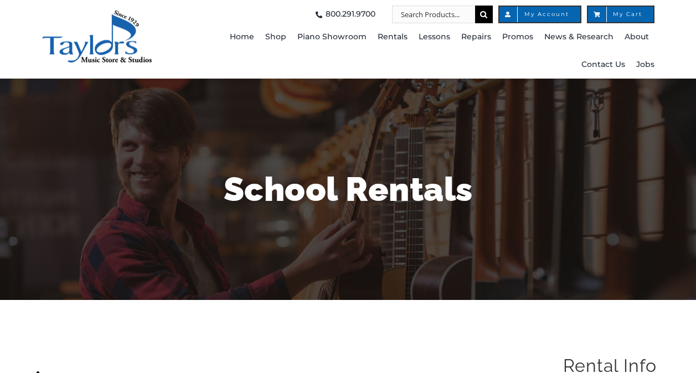  I want to click on a: Shop, so click(276, 37).